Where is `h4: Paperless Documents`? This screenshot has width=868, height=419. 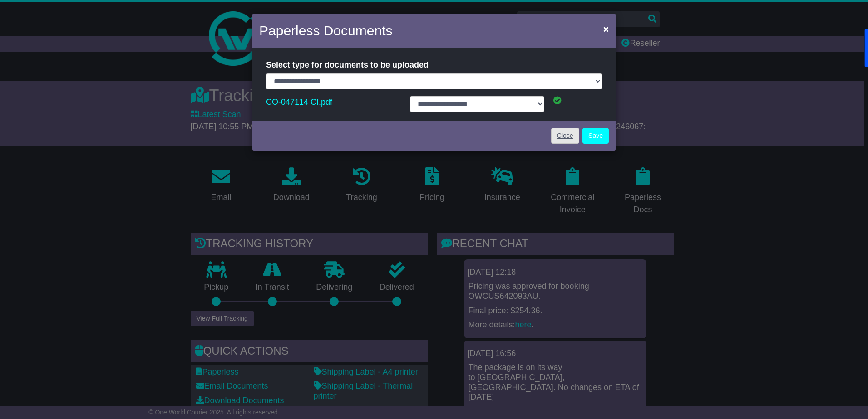 h4: Paperless Documents is located at coordinates (325, 30).